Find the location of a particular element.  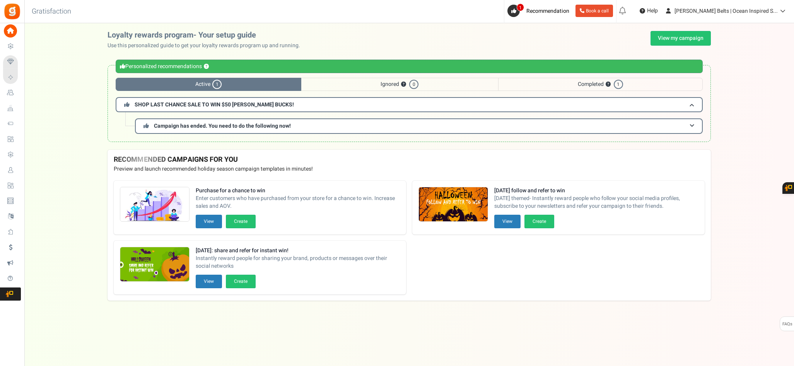

a: 1 Recommendation is located at coordinates (540, 11).